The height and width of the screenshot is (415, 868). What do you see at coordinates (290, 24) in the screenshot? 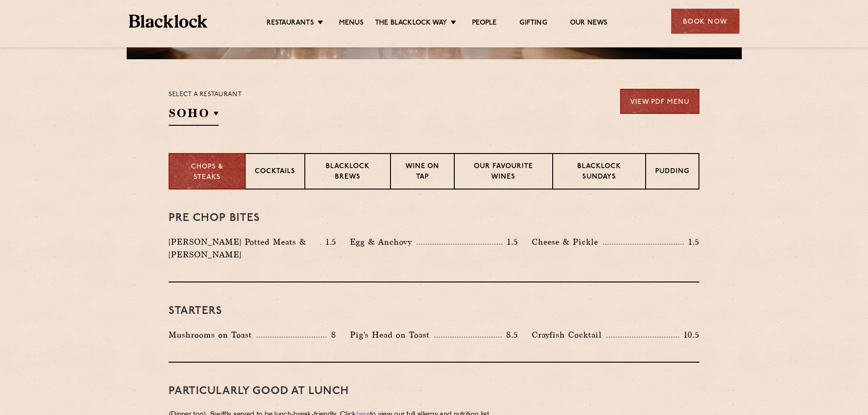
I see `a: Restaurants` at bounding box center [290, 24].